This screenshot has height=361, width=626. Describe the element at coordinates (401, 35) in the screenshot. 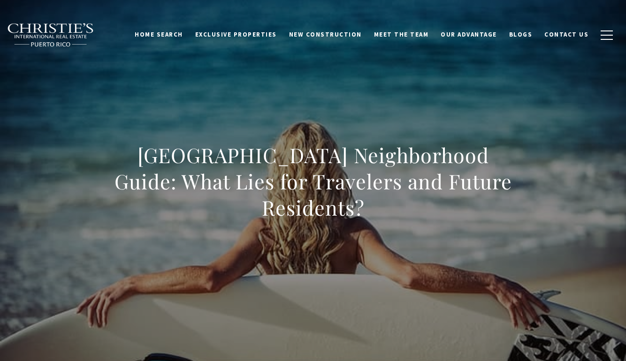

I see `a: Meet the Team` at that location.